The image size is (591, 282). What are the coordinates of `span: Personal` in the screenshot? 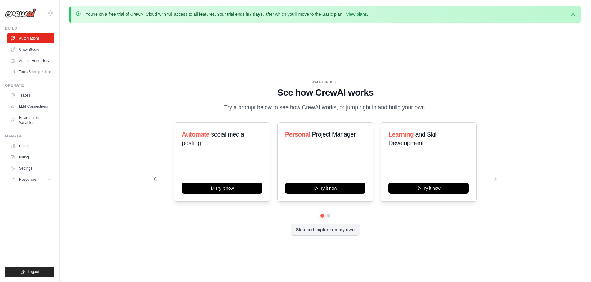 It's located at (297, 135).